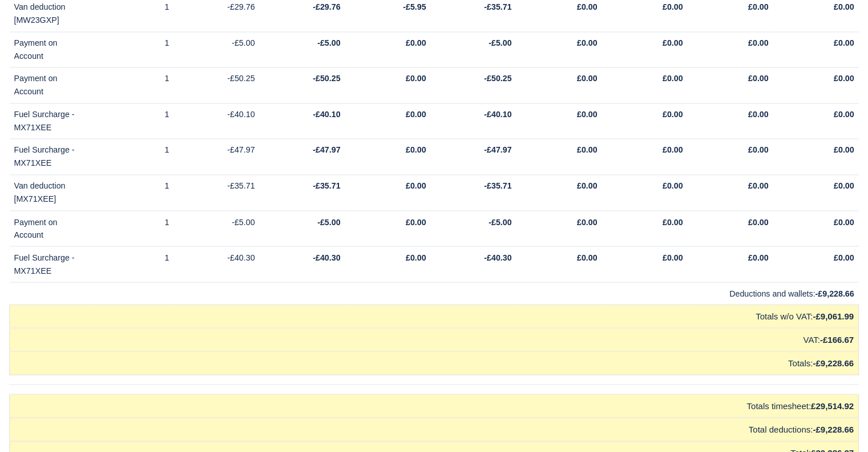  I want to click on strong: -£9,061.99, so click(833, 315).